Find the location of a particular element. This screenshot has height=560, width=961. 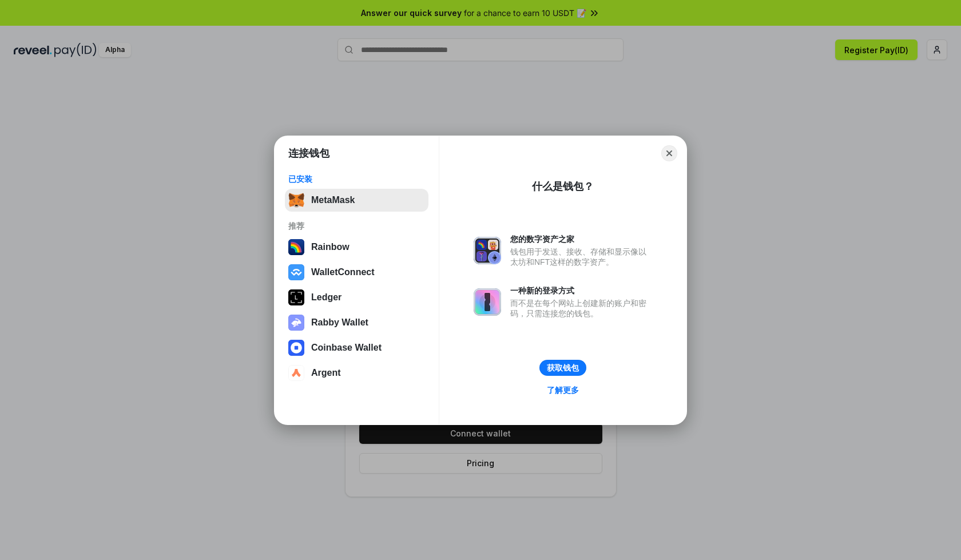

div: Rainbow is located at coordinates (330, 248).